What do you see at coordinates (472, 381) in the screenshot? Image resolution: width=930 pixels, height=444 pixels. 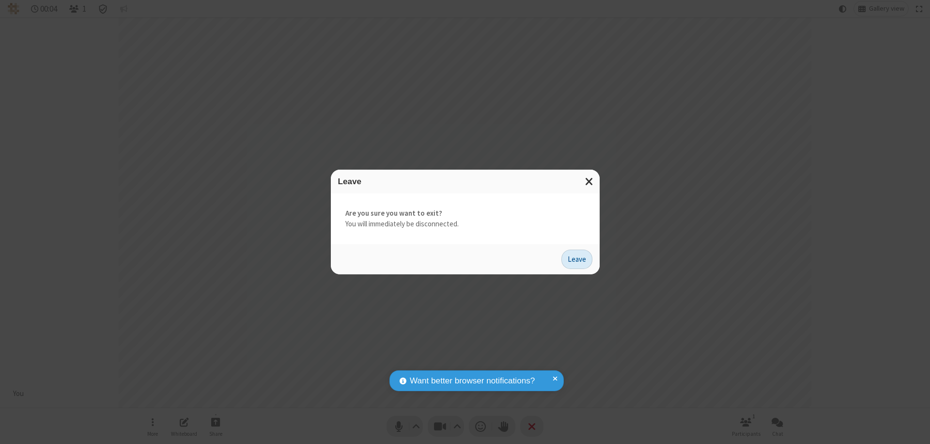 I see `span: Want better browser notifications?` at bounding box center [472, 381].